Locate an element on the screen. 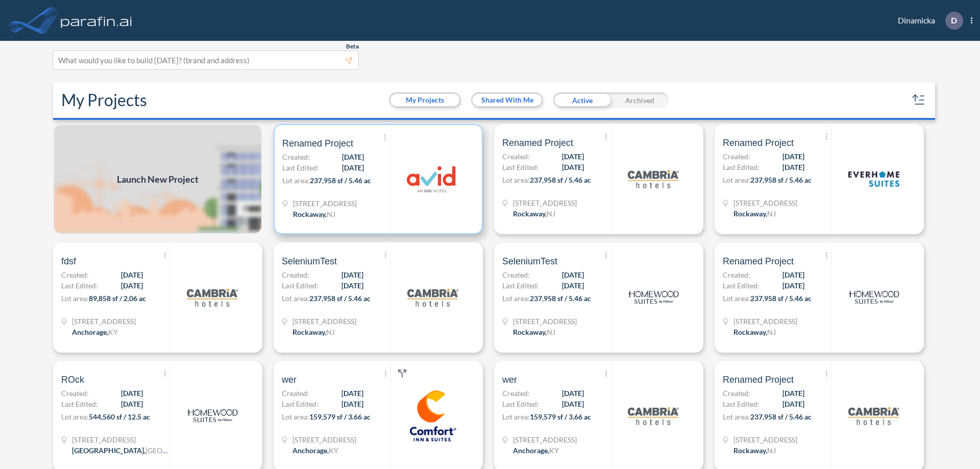  p: D is located at coordinates (954, 21).